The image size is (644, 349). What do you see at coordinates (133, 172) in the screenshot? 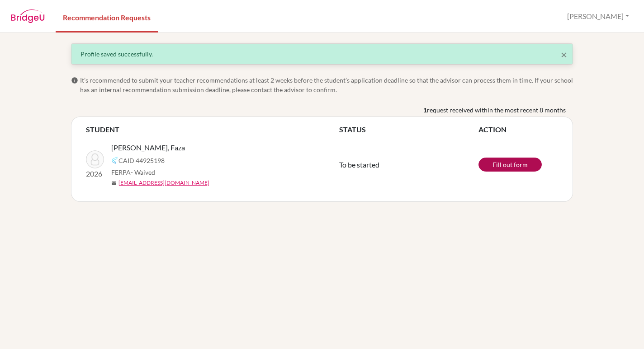
I see `span: FERPA` at bounding box center [133, 172].